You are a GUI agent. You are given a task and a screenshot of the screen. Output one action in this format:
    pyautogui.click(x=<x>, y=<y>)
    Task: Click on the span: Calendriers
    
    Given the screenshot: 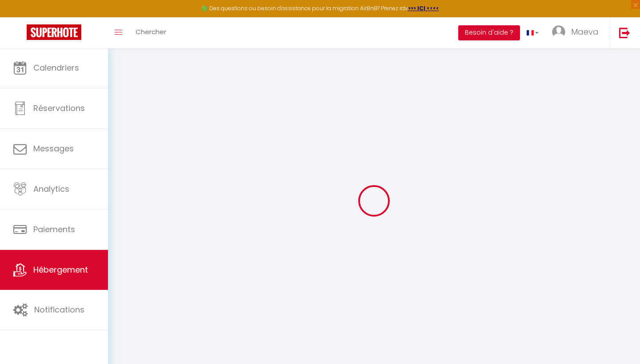 What is the action you would take?
    pyautogui.click(x=56, y=67)
    